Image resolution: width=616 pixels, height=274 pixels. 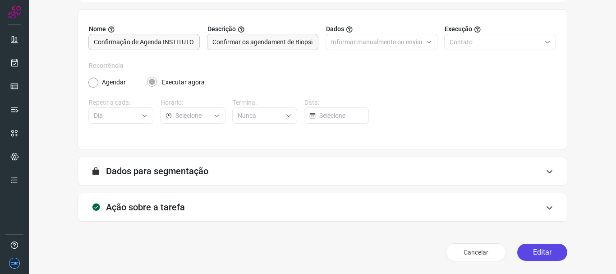 What do you see at coordinates (476, 252) in the screenshot?
I see `button: Cancelar` at bounding box center [476, 252].